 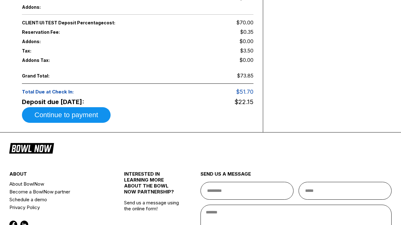 I want to click on div: INTERESTED IN LEARNING MORE ABOUT THE BOWL NOW PARTNERSHIP?, so click(x=153, y=186).